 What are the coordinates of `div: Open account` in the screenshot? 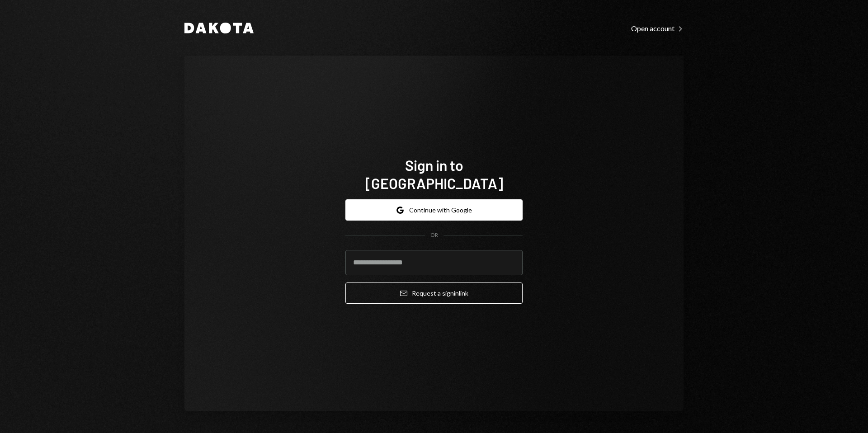 It's located at (657, 28).